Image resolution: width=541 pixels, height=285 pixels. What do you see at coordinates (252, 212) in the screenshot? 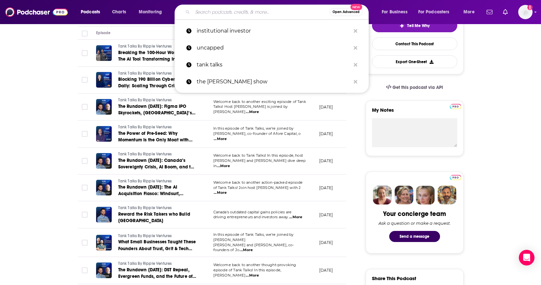
I see `span: Canada's outdated capital gains policies are` at bounding box center [252, 212].